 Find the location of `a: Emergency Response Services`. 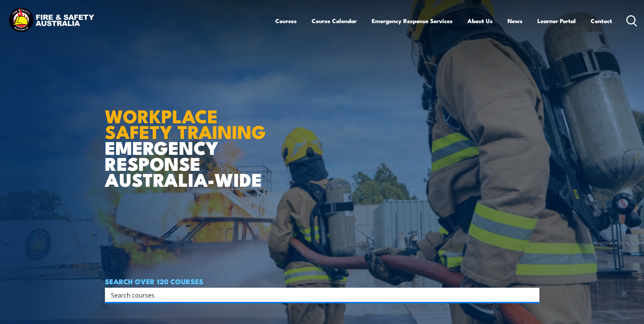

a: Emergency Response Services is located at coordinates (412, 21).